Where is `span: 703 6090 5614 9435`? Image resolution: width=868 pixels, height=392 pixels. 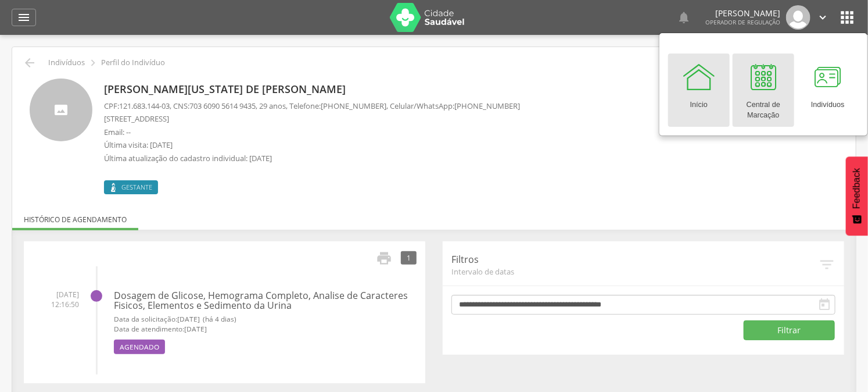 span: 703 6090 5614 9435 is located at coordinates (222, 106).